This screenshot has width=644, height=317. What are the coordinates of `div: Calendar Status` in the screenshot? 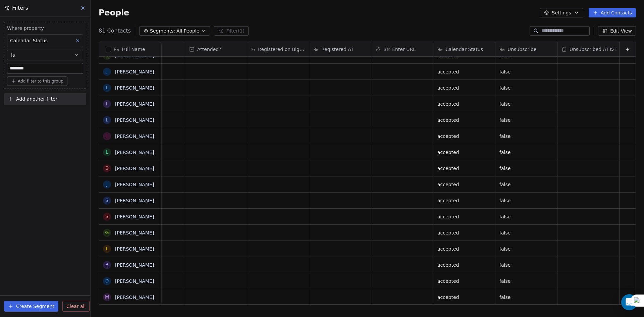 It's located at (464, 49).